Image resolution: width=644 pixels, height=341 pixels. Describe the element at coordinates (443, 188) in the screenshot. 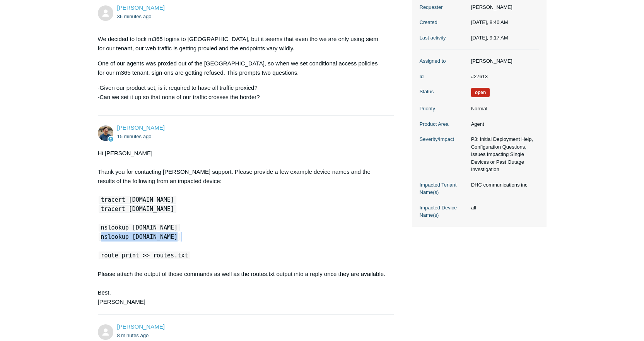

I see `dt: Impacted Tenant Name(s)` at that location.